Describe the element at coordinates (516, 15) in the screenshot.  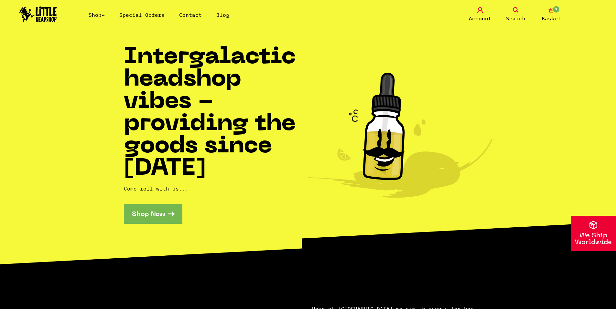
I see `a: Search` at that location.